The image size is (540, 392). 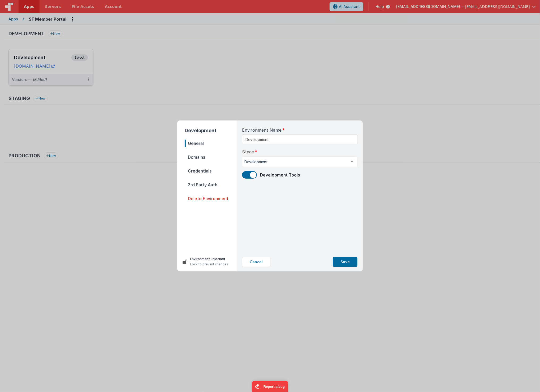 What do you see at coordinates (211, 198) in the screenshot?
I see `span: Delete Environment` at bounding box center [211, 198].